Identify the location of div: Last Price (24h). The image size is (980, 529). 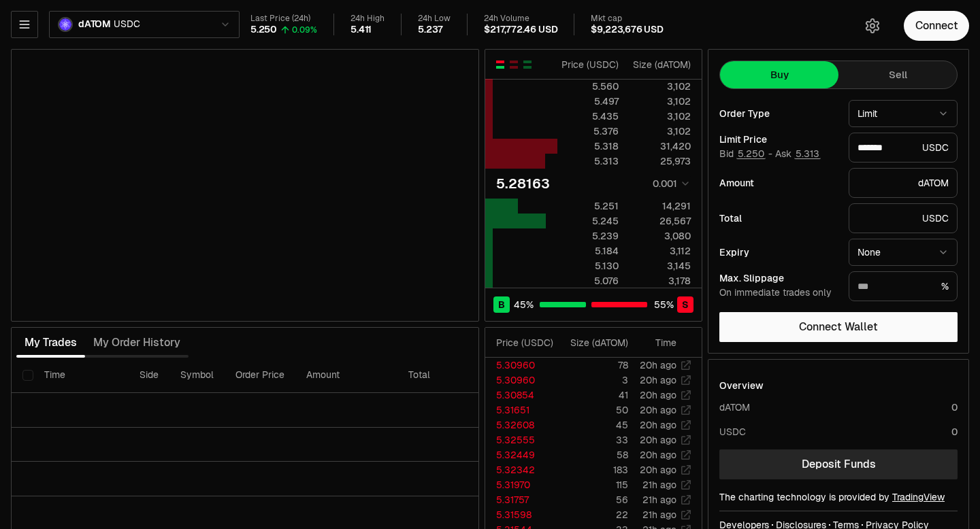
(284, 19).